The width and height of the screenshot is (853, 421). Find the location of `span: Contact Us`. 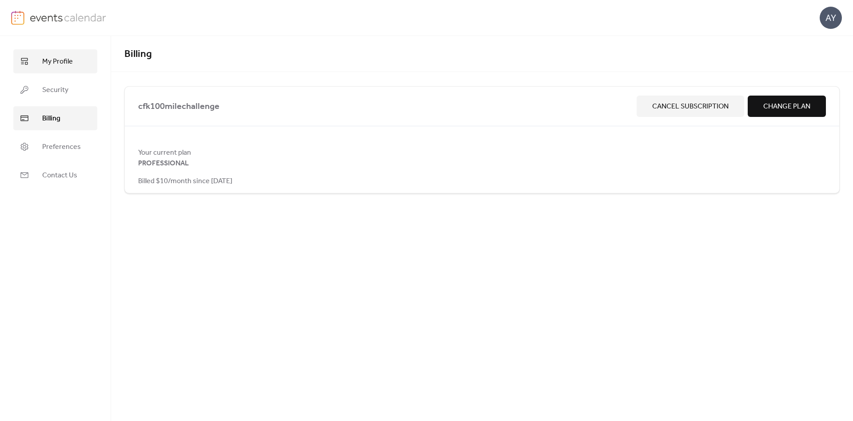

span: Contact Us is located at coordinates (60, 176).